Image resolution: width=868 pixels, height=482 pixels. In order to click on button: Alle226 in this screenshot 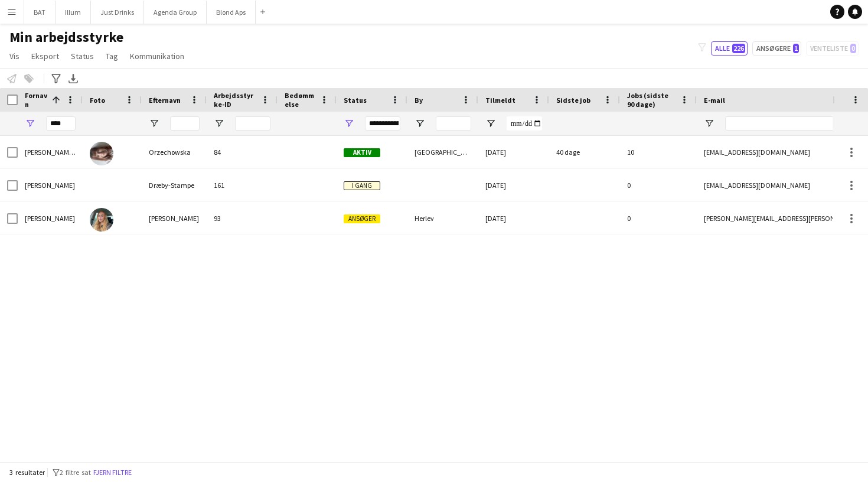, I will do `click(729, 48)`.